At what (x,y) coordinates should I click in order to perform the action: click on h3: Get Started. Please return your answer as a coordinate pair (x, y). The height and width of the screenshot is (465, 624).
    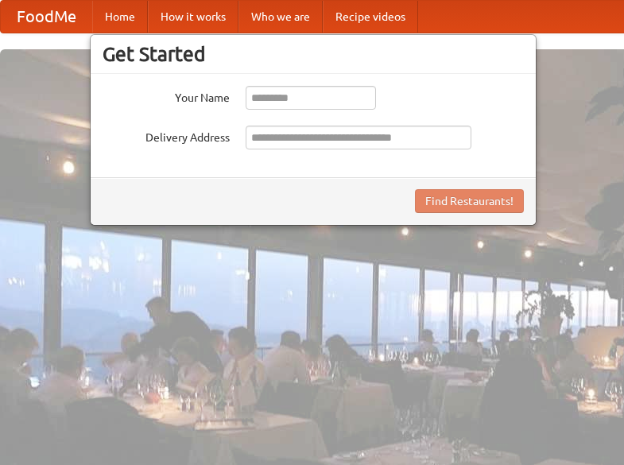
    Looking at the image, I should click on (313, 54).